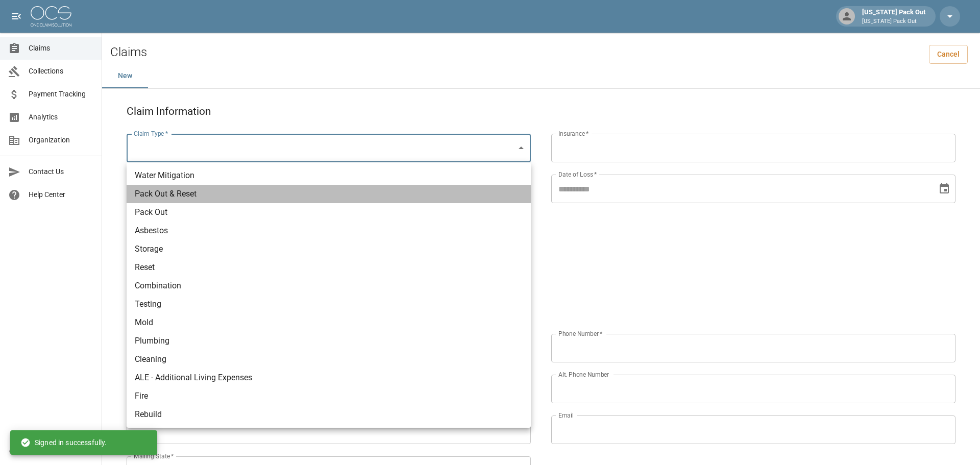  What do you see at coordinates (329, 175) in the screenshot?
I see `li: Water Mitigation` at bounding box center [329, 175].